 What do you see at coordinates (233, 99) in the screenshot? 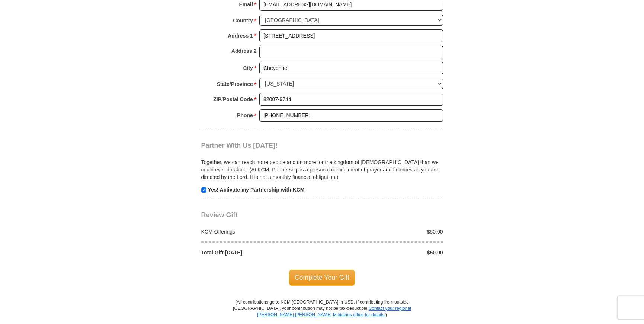
I see `strong: ZIP/Postal Code` at bounding box center [233, 99].